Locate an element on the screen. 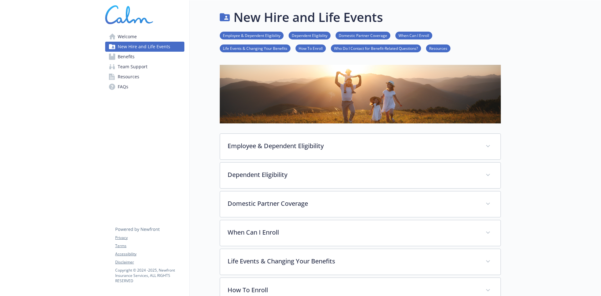 This screenshot has width=601, height=296. a: Domestic Partner Coverage is located at coordinates (363, 35).